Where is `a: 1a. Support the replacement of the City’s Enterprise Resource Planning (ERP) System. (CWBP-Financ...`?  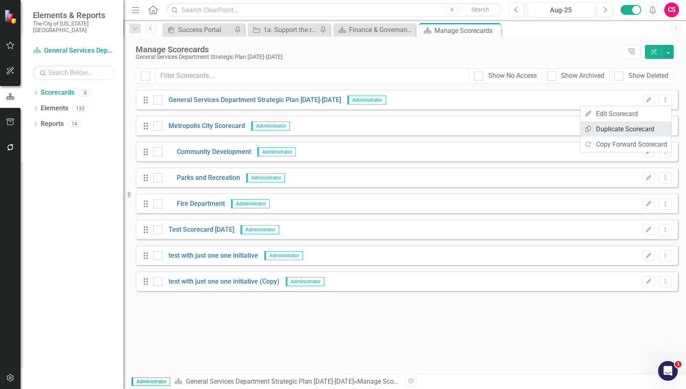
a: 1a. Support the replacement of the City’s Enterprise Resource Planning (ERP) System. (CWBP-Financ... is located at coordinates (284, 30).